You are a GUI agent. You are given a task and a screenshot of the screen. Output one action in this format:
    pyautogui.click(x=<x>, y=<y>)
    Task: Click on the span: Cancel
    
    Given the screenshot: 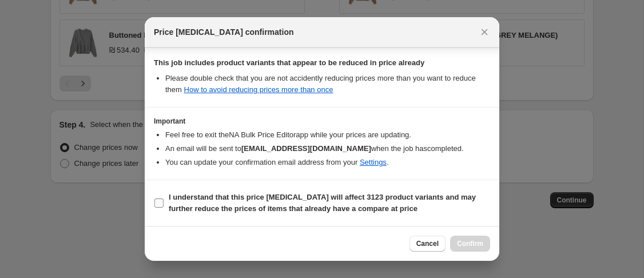 What is the action you would take?
    pyautogui.click(x=428, y=244)
    